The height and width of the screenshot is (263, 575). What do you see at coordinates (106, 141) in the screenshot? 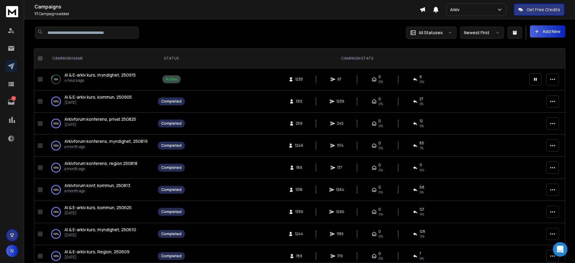
I see `a: Arkivforum konferens, myndighet, 250819` at bounding box center [106, 141].